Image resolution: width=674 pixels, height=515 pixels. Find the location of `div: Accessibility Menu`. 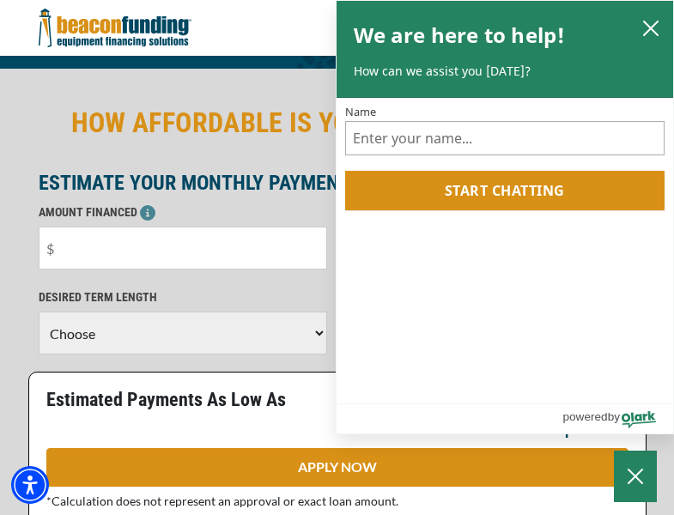

div: Accessibility Menu is located at coordinates (30, 485).